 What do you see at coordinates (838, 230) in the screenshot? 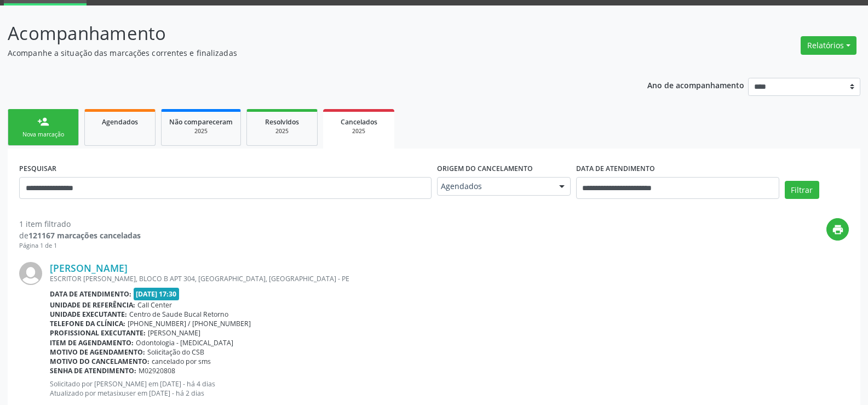
I see `i: print` at bounding box center [838, 230].